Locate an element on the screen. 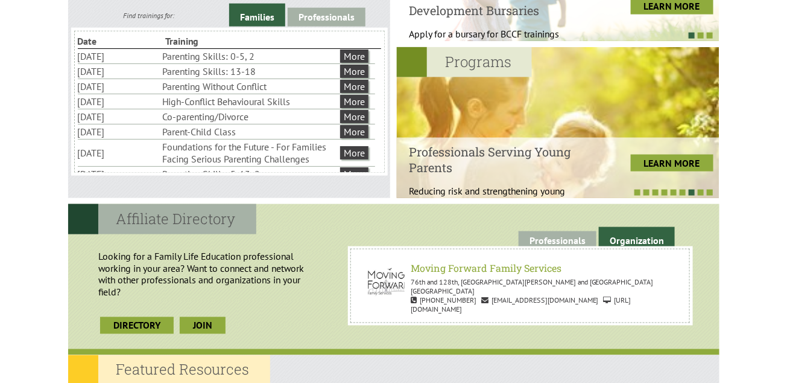 The image size is (787, 383). a: Families is located at coordinates (257, 15).